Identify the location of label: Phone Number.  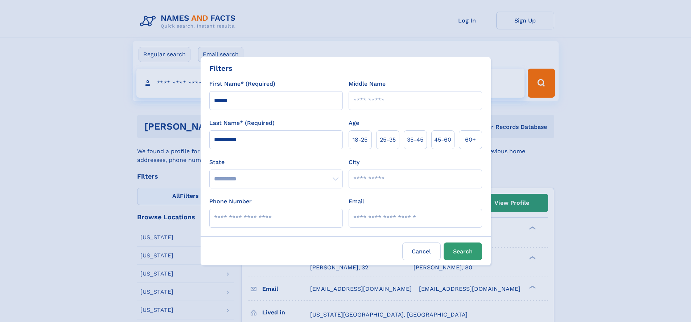
(230, 201).